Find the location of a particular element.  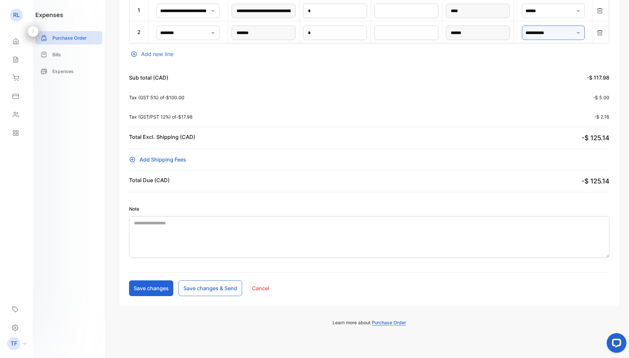

p: Bills is located at coordinates (57, 54).